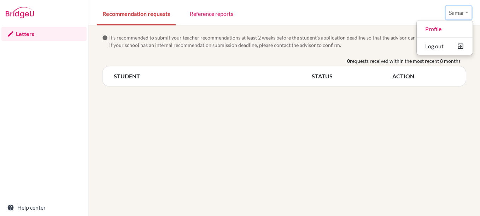 The image size is (480, 216). What do you see at coordinates (405, 61) in the screenshot?
I see `span: requests received within the most recent 8 months` at bounding box center [405, 61].